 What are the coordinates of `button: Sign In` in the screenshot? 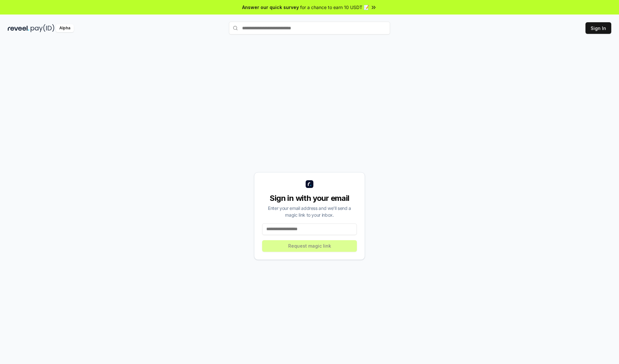 It's located at (598, 28).